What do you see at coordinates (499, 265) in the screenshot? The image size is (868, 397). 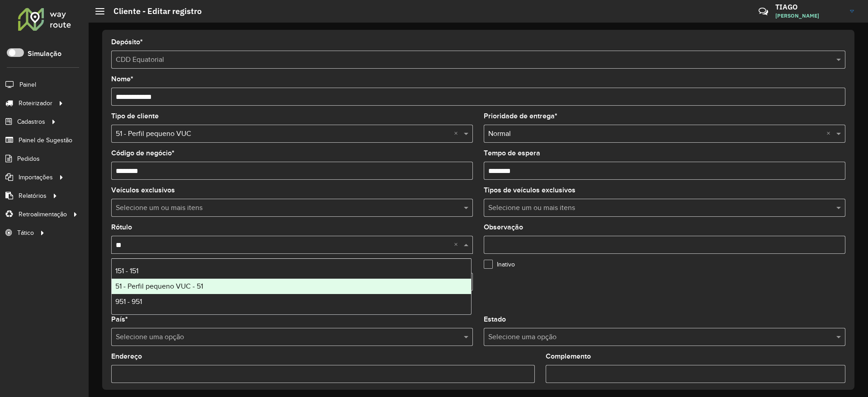 I see `label: Inativo` at bounding box center [499, 265].